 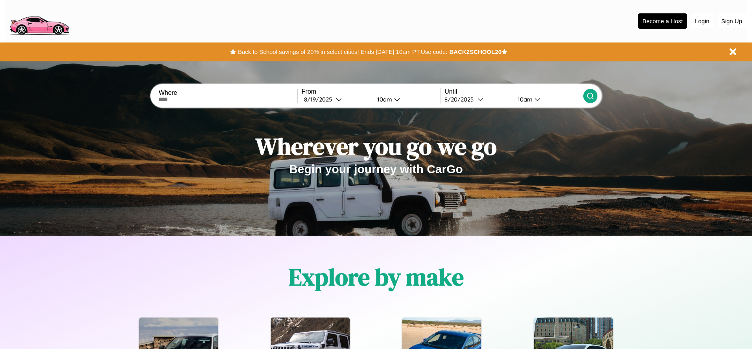 What do you see at coordinates (663, 21) in the screenshot?
I see `button: Become a Host` at bounding box center [663, 21].